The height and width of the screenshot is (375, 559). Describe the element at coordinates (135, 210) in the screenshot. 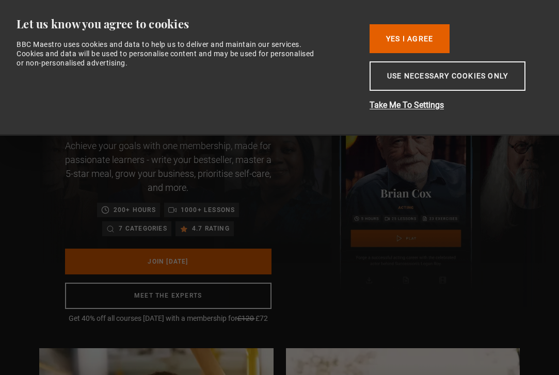

I see `p: 200+ hours` at that location.